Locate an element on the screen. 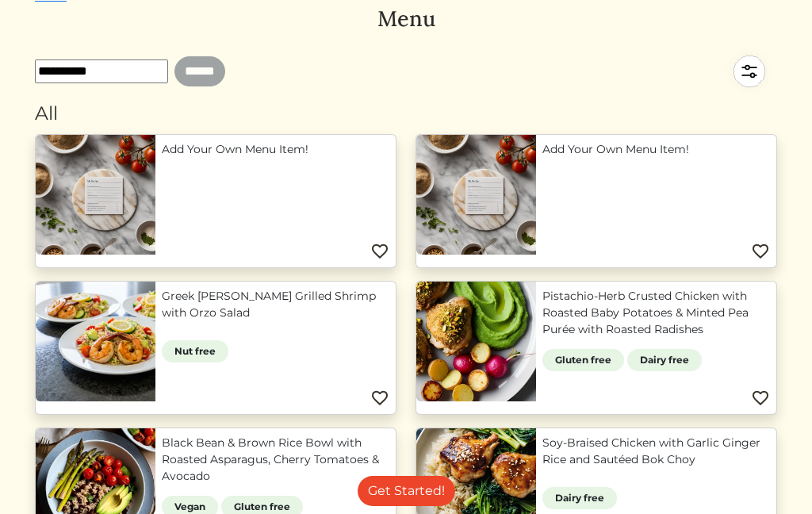 This screenshot has height=514, width=812. img: filter-5a7d962c2457a2d01fc3f3b070ac7679cf81506dd4bc827d76cf1eb68fb85cd7.svg is located at coordinates (749, 72).